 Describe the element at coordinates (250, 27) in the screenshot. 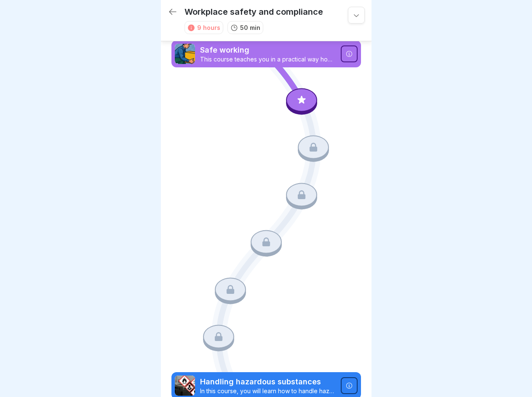

I see `p: 50 min` at that location.